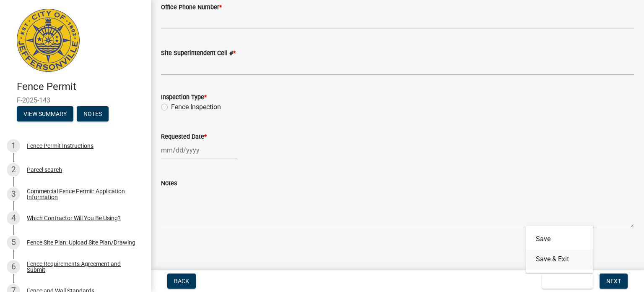 Image resolution: width=644 pixels, height=292 pixels. I want to click on div: 3, so click(14, 194).